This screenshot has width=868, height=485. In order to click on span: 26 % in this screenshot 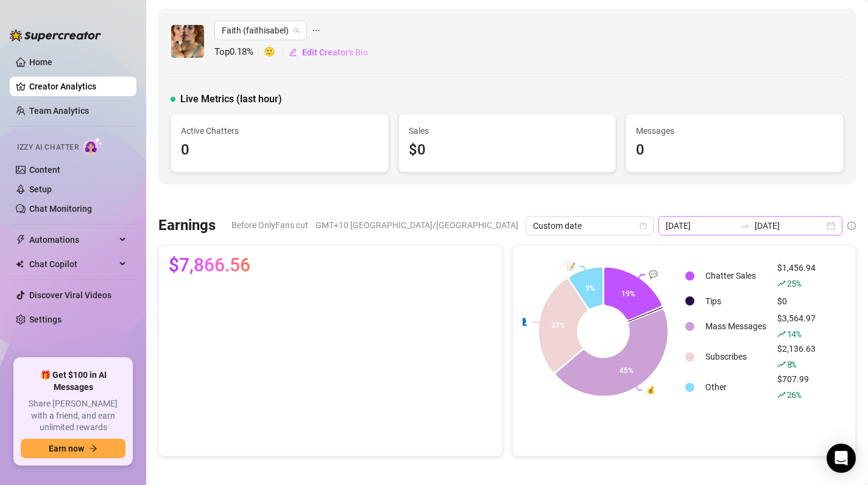, I will do `click(794, 395)`.